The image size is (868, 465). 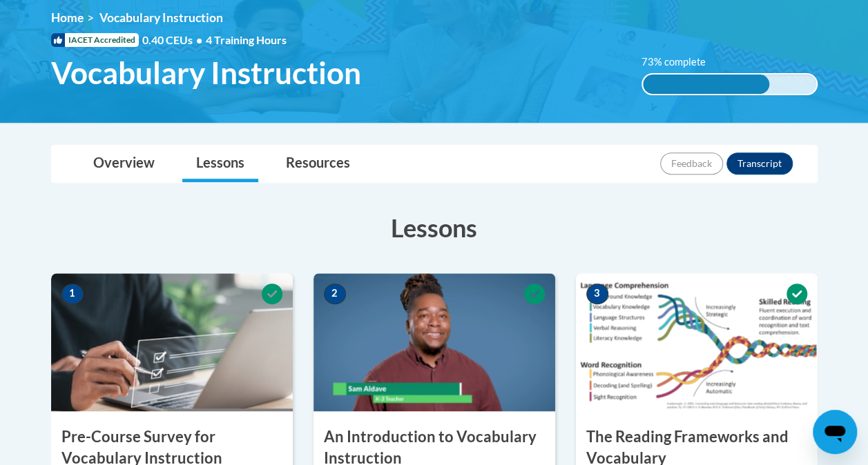 I want to click on span: 3, so click(x=598, y=294).